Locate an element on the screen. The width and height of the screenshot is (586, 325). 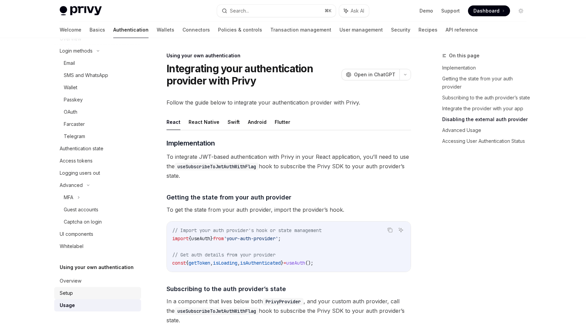
a: Security is located at coordinates (401, 30).